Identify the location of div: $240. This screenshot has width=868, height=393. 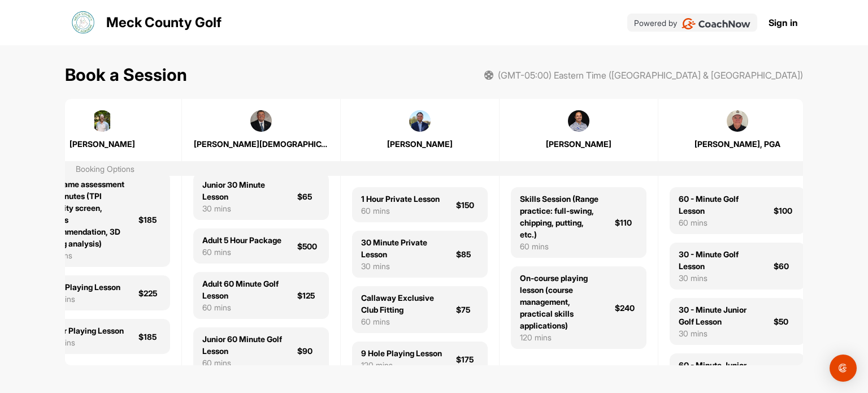
(626, 308).